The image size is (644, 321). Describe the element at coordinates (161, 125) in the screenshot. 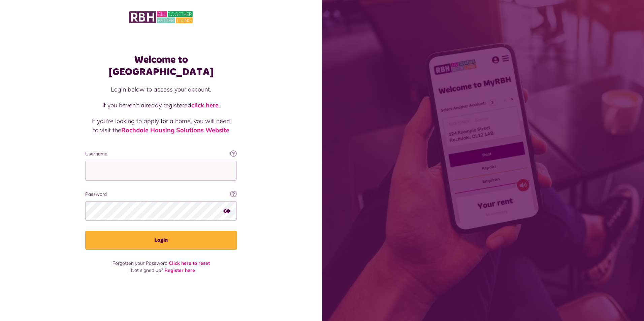

I see `p: If you're looking to apply for a home, you will need to visit the` at that location.